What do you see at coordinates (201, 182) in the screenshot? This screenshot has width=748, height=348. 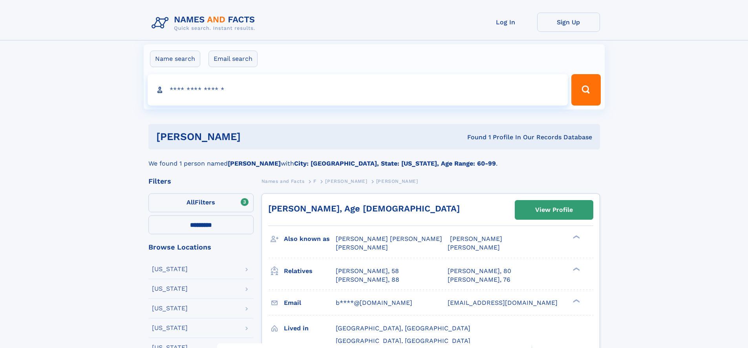 I see `div: Filters` at bounding box center [201, 182].